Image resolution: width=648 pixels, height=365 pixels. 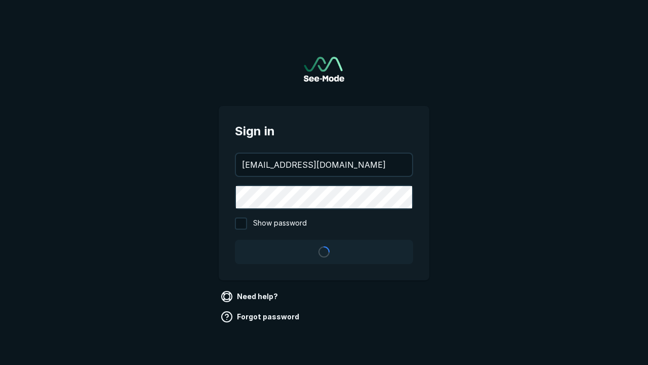 I want to click on input: your@email.com, so click(x=324, y=165).